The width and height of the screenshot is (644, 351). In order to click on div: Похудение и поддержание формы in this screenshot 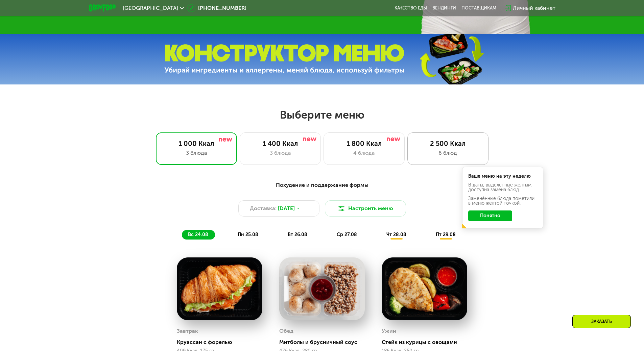, I will do `click(322, 186)`.